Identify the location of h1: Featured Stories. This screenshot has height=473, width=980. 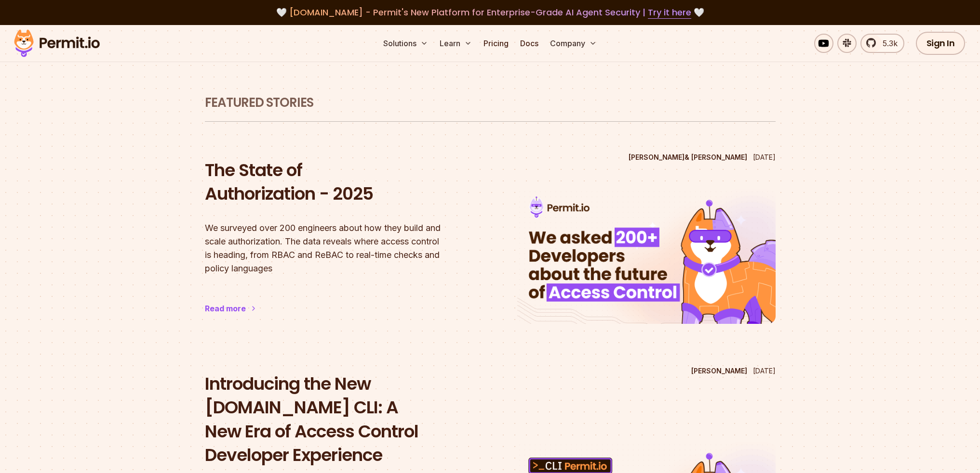
(490, 103).